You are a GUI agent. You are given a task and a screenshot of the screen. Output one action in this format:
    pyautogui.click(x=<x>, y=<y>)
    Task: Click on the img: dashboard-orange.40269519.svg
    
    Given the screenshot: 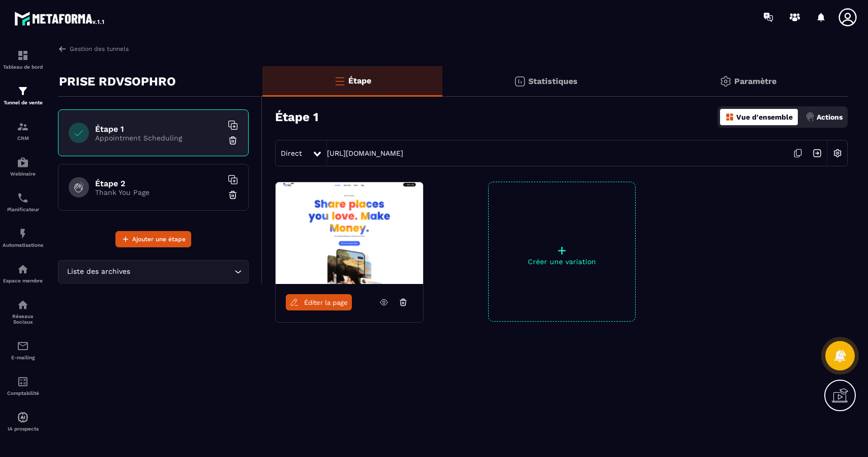 What is the action you would take?
    pyautogui.click(x=729, y=117)
    